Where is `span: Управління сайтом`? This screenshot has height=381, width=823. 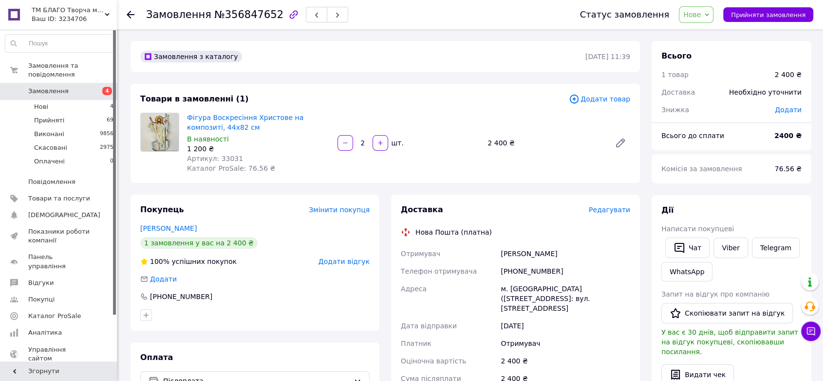
span: Управління сайтом is located at coordinates (59, 354).